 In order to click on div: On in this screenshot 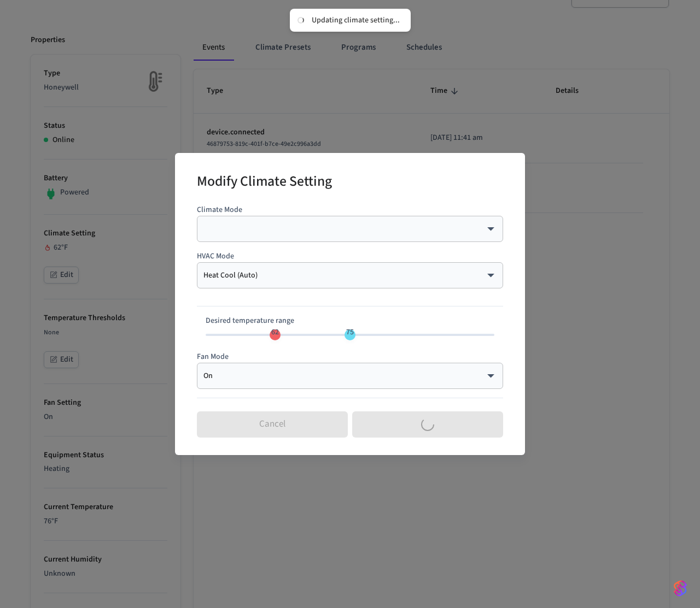, I will do `click(350, 376)`.